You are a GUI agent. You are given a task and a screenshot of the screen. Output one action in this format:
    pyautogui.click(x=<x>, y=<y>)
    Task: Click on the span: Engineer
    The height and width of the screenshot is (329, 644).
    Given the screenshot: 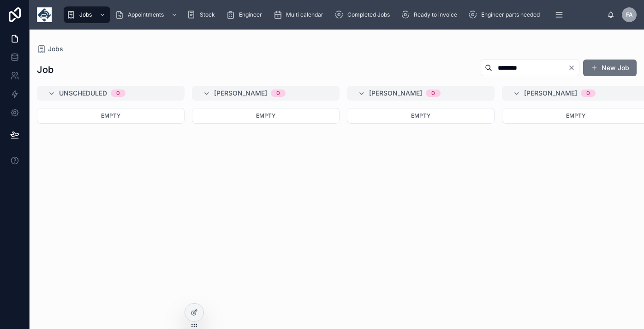 What is the action you would take?
    pyautogui.click(x=250, y=15)
    